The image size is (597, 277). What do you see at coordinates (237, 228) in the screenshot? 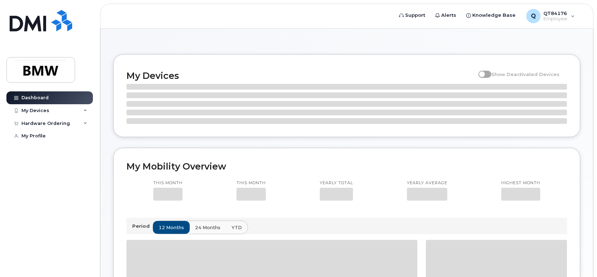
I see `span: YTD` at bounding box center [237, 228].